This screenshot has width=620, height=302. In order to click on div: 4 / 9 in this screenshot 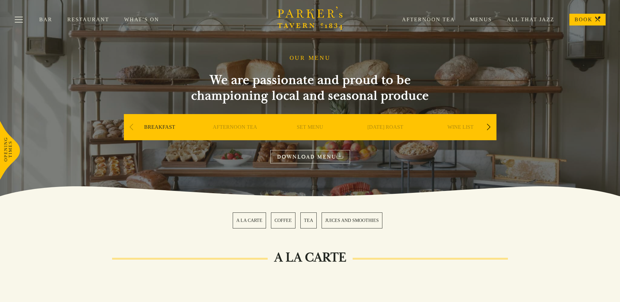, I will do `click(385, 137)`.